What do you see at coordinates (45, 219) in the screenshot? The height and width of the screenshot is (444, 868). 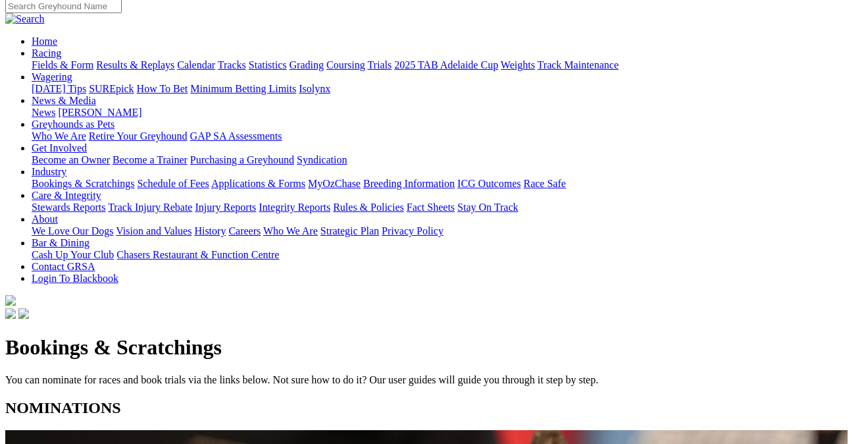 I see `a: About` at bounding box center [45, 219].